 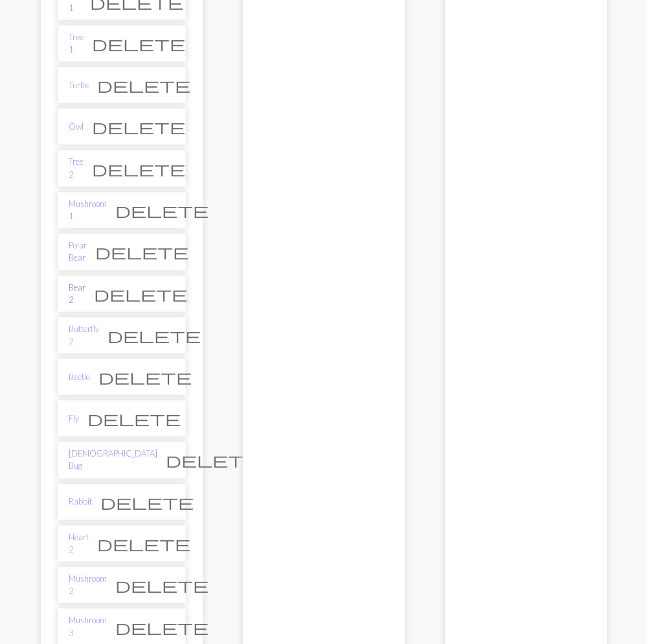 What do you see at coordinates (76, 44) in the screenshot?
I see `a: Tree 1` at bounding box center [76, 44].